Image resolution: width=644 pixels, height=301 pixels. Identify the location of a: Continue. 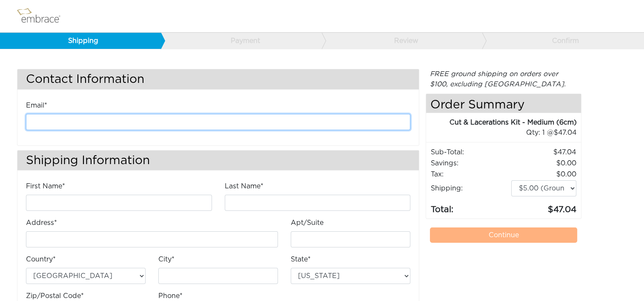
(504, 235).